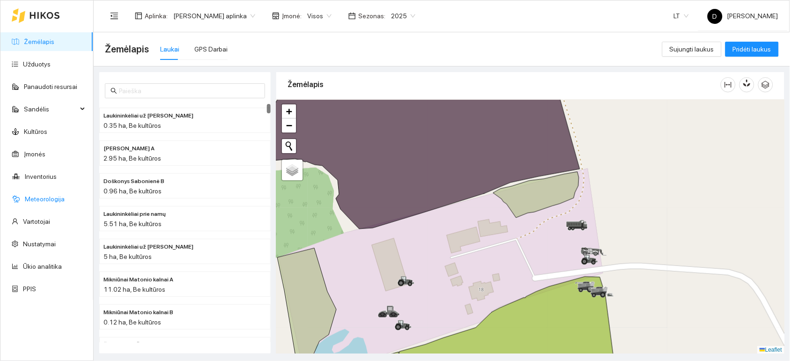 This screenshot has width=790, height=361. What do you see at coordinates (35, 154) in the screenshot?
I see `a: Įmonės` at bounding box center [35, 154].